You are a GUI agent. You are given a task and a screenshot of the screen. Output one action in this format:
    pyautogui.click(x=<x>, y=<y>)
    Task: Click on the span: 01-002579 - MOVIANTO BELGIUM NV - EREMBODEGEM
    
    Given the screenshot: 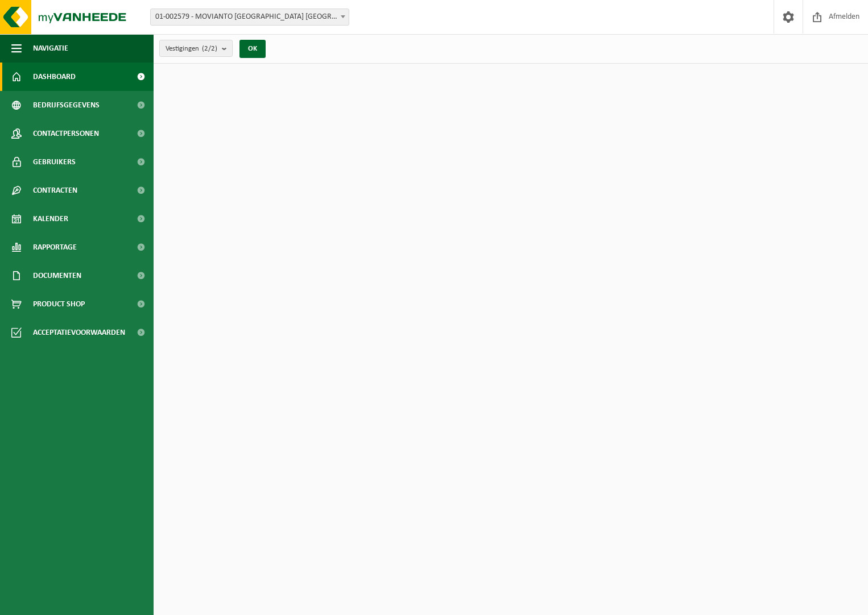 What is the action you would take?
    pyautogui.click(x=250, y=17)
    